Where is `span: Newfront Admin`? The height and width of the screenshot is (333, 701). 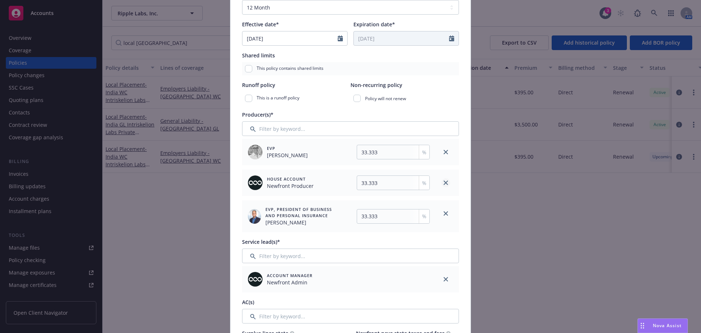
span: Newfront Admin is located at coordinates (290, 282).